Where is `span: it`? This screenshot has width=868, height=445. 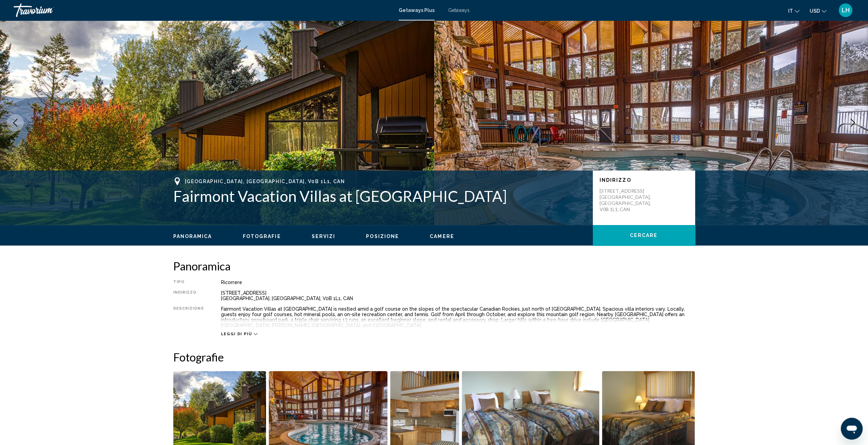
span: it is located at coordinates (791, 11).